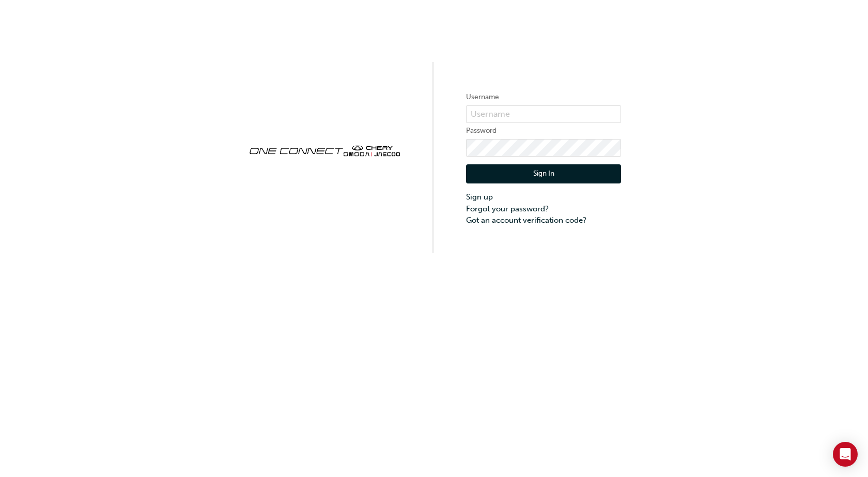  What do you see at coordinates (544, 131) in the screenshot?
I see `label: Password` at bounding box center [544, 131].